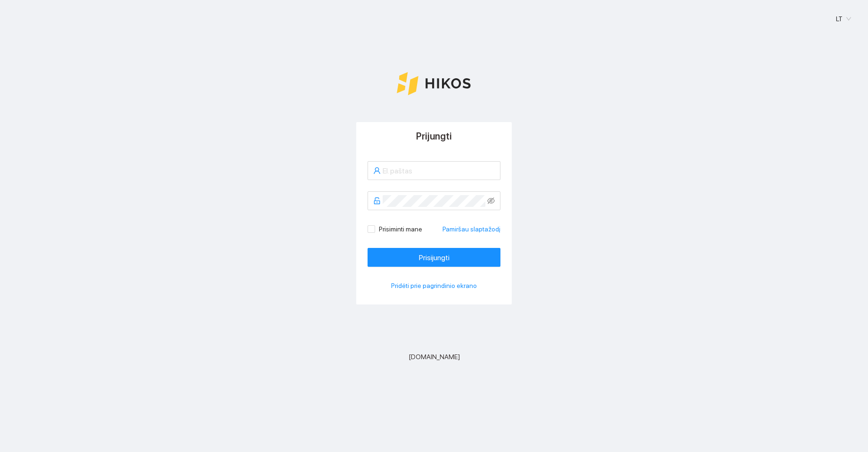  What do you see at coordinates (434, 257) in the screenshot?
I see `span: Prisijungti` at bounding box center [434, 257].